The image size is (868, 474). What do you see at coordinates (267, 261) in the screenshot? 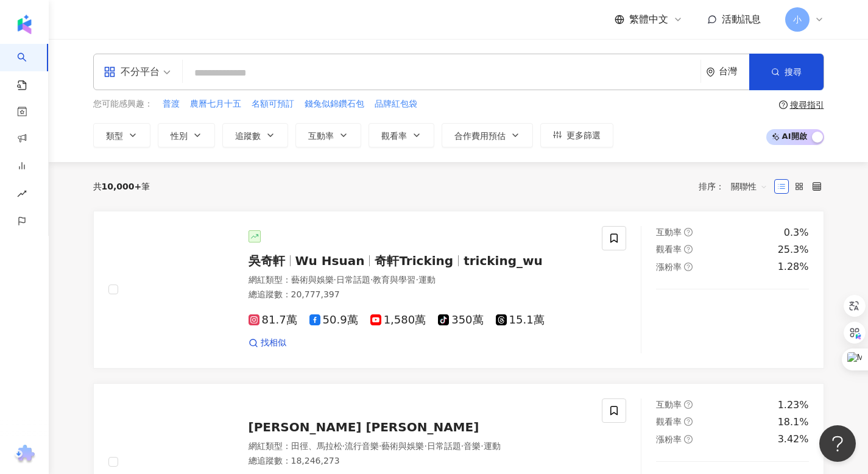
I see `span: 吳奇軒` at bounding box center [267, 261].